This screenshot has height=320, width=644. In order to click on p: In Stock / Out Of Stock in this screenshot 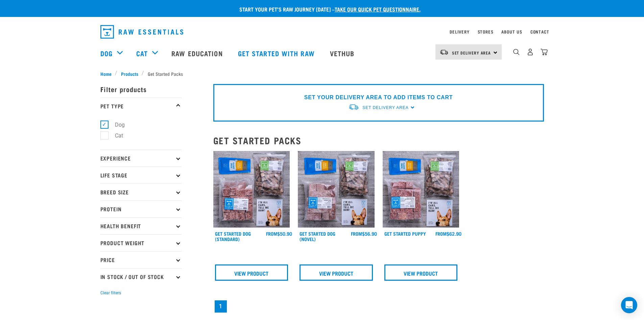, I will do `click(141, 276)`.